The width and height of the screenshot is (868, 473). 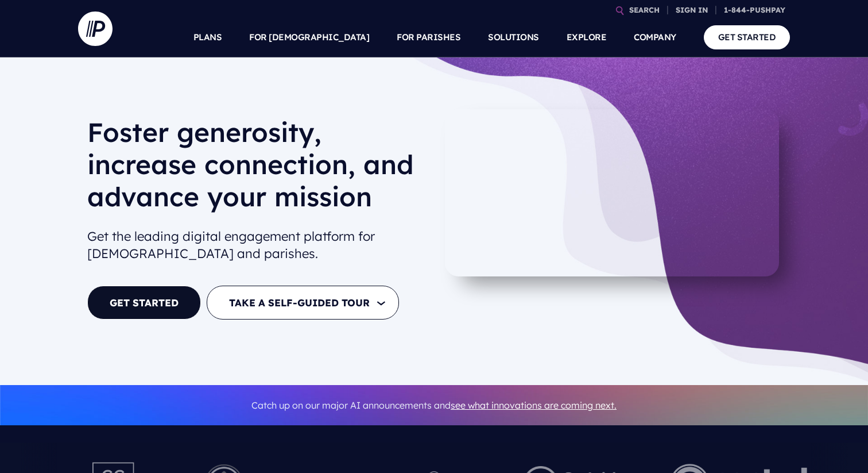 I want to click on a: FOR PARISHES, so click(x=428, y=37).